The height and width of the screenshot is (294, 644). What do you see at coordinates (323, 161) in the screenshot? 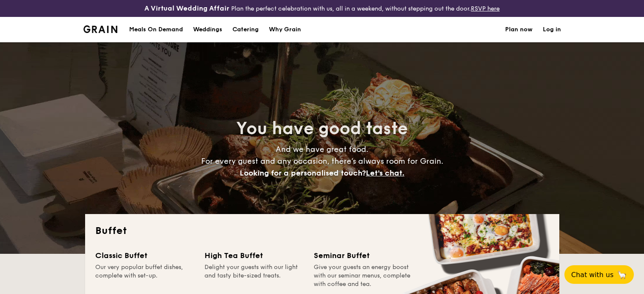
I see `span: And we have great food. For every guest and any occasion, there’s always room for Grain.` at bounding box center [323, 161].